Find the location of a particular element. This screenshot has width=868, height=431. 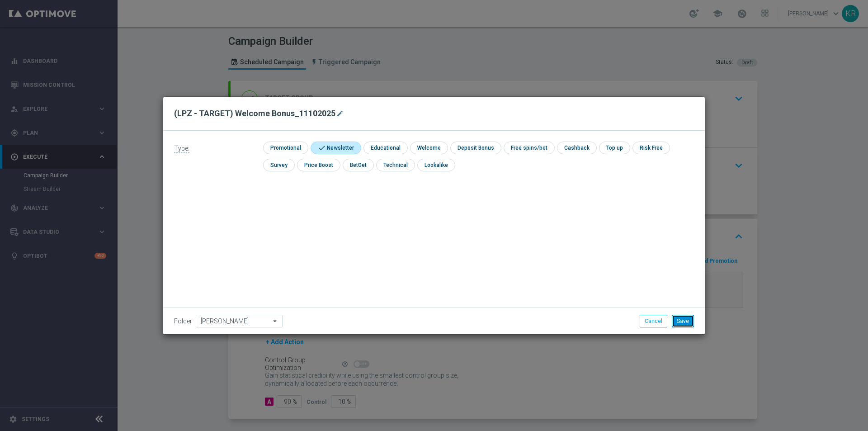

i: arrow_drop_down is located at coordinates (276, 321).